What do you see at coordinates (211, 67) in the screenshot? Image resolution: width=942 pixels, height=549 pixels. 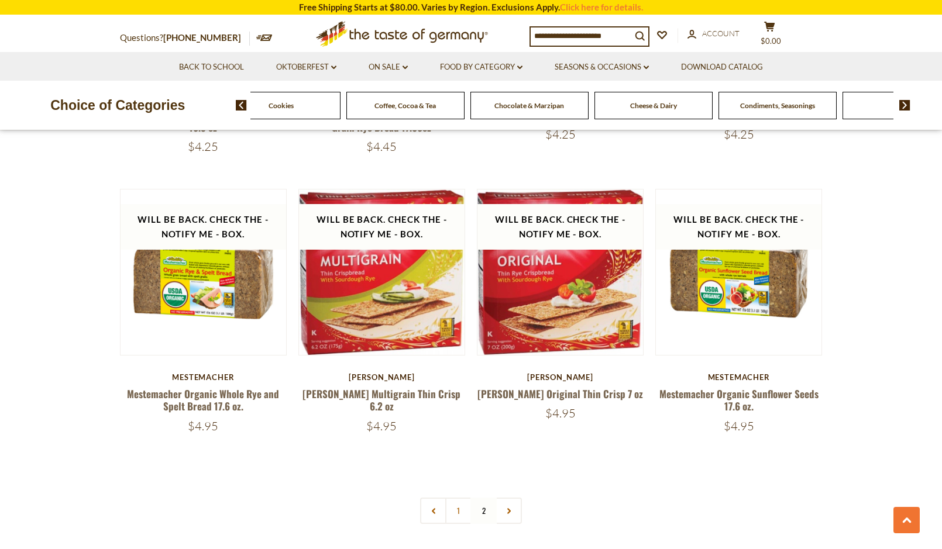 I see `a: Back to School` at bounding box center [211, 67].